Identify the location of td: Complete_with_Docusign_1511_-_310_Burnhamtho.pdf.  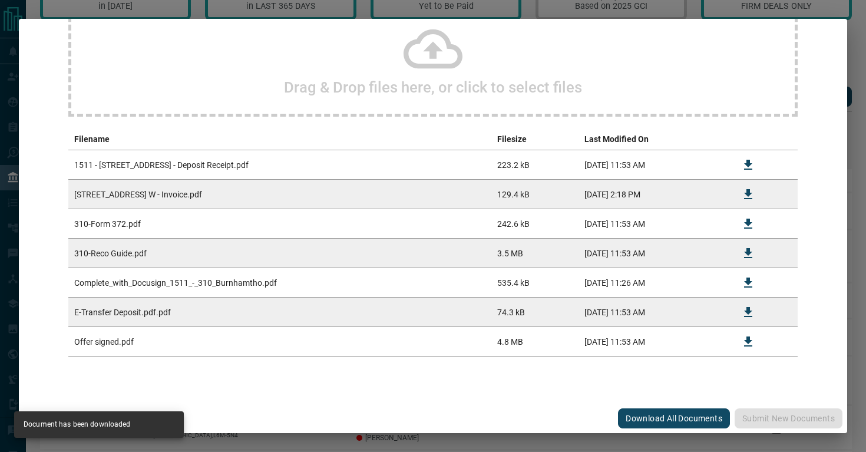
(280, 283).